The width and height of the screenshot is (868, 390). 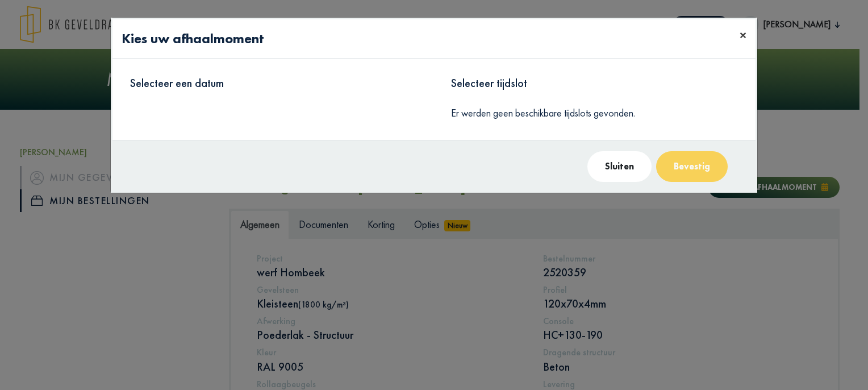 What do you see at coordinates (619, 167) in the screenshot?
I see `button: Sluiten` at bounding box center [619, 167].